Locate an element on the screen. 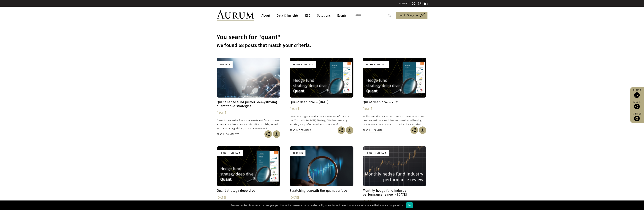  img: Sign up to our newsletter is located at coordinates (637, 119).